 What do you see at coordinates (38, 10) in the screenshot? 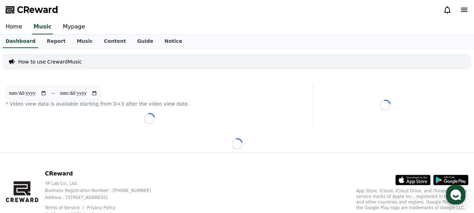
I see `span: CReward` at bounding box center [38, 10].